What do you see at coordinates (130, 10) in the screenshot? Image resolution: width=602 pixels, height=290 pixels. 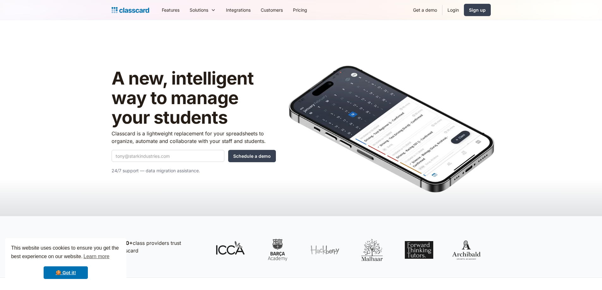 I see `a: Logo` at bounding box center [130, 10].